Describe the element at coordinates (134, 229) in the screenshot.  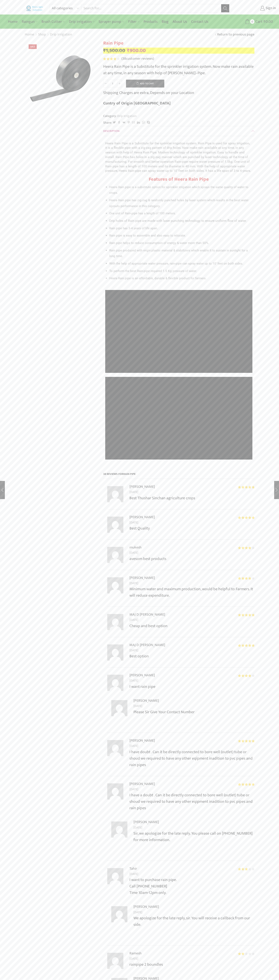
I see `span: Rain pipe has 3-4 years of life span.` at that location.